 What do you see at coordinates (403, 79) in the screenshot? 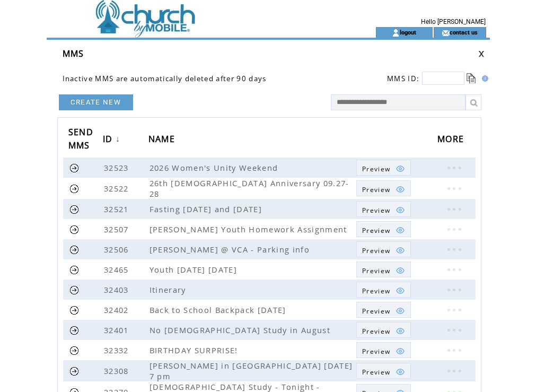
I see `span: MMS ID:` at bounding box center [403, 79].